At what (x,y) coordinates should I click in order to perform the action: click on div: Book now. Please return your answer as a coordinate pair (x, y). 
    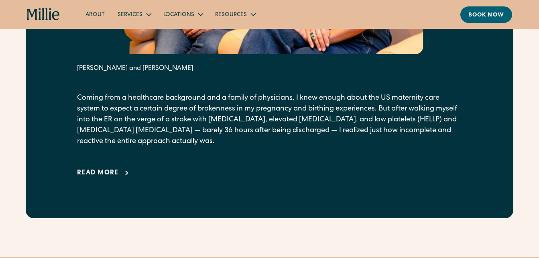
    Looking at the image, I should click on (486, 15).